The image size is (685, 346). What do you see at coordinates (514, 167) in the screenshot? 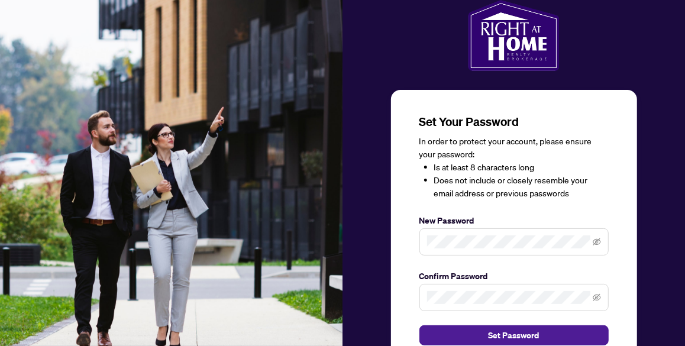
I see `div: In order to protect your account, please ensure your password:` at bounding box center [514, 167].